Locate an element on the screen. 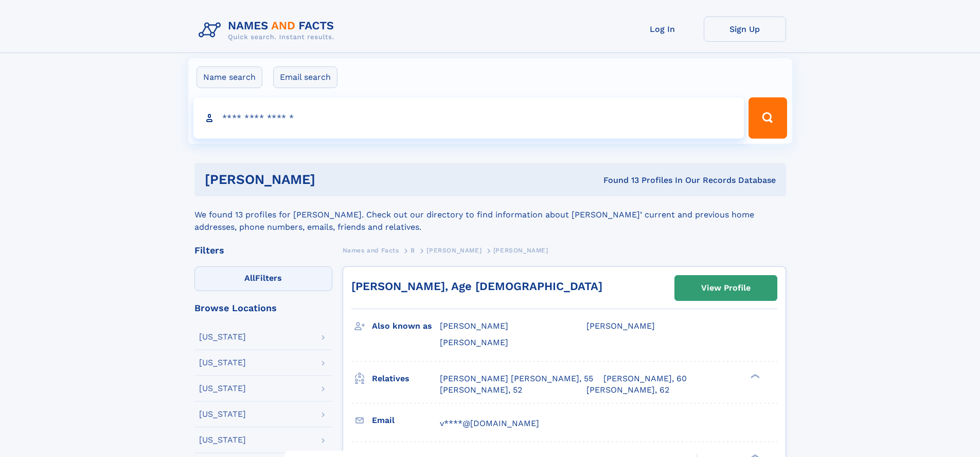 The image size is (980, 457). div: Found 13 Profiles In Our Records Database is located at coordinates (617, 180).